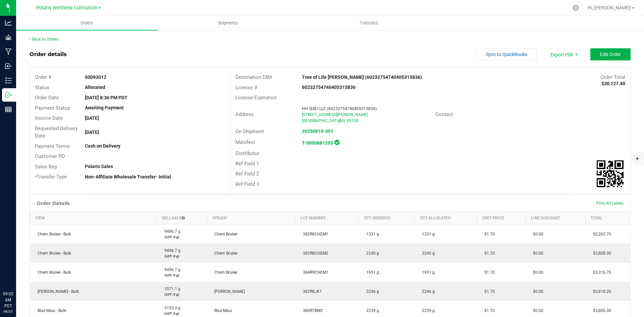 The height and width of the screenshot is (317, 644). I want to click on h1: Order Details, so click(53, 203).